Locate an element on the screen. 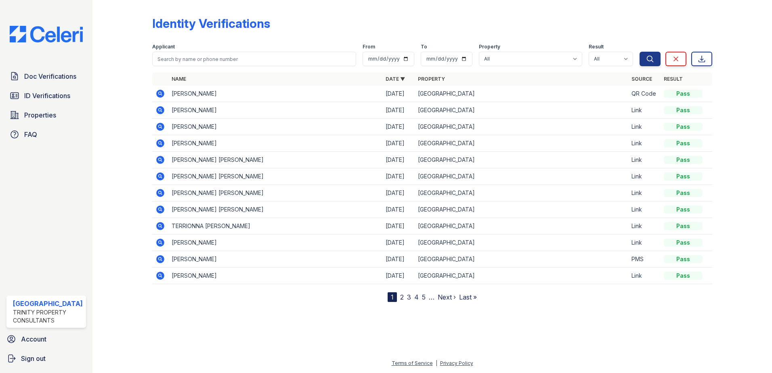 Image resolution: width=772 pixels, height=373 pixels. div: 1 is located at coordinates (392, 297).